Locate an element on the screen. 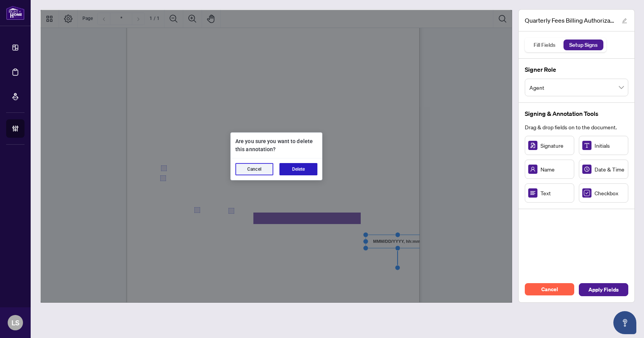 The image size is (644, 338). span: Quarterly Fees Billing Authorization.pdf is located at coordinates (570, 20).